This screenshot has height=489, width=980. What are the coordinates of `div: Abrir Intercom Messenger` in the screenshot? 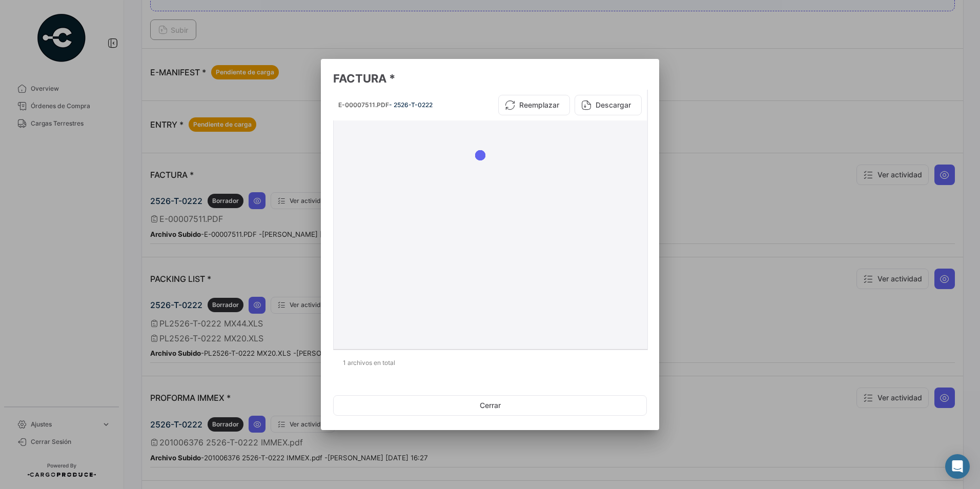 It's located at (958, 466).